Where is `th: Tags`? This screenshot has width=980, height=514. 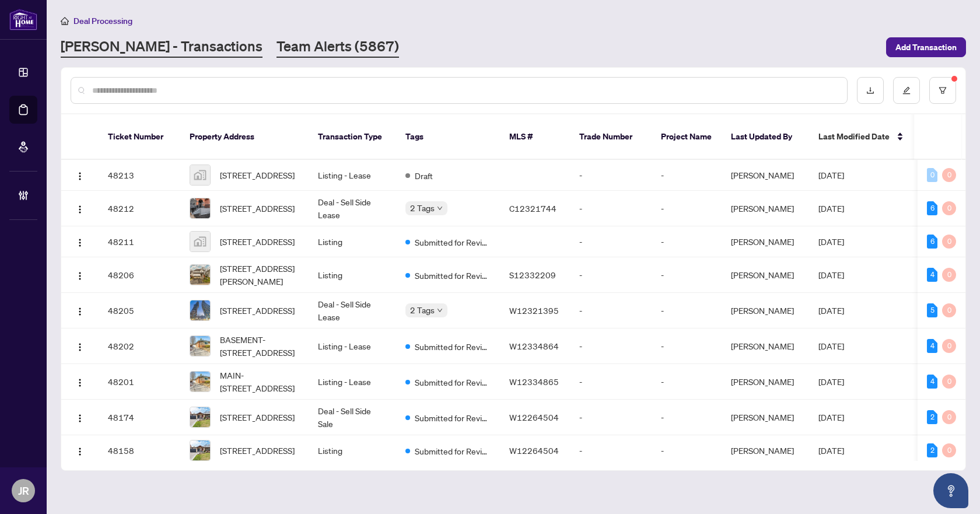 th: Tags is located at coordinates (448, 137).